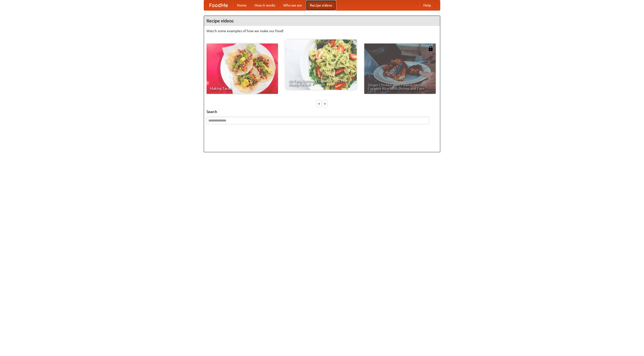 The image size is (644, 356). I want to click on span: Making Tacos, so click(242, 88).